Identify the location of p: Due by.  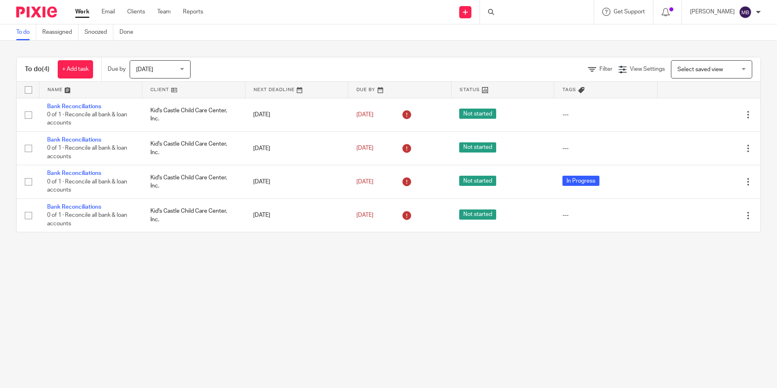
(117, 69).